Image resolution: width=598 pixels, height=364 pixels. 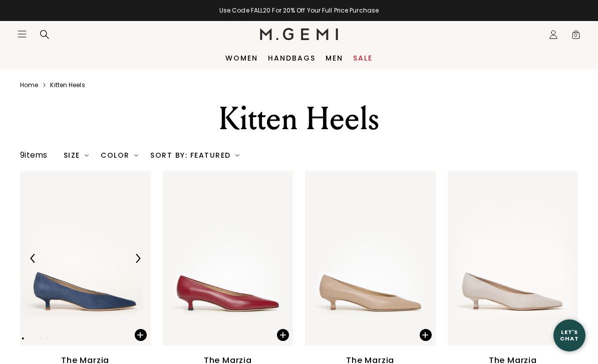 I want to click on div: Let's Chat, so click(x=570, y=335).